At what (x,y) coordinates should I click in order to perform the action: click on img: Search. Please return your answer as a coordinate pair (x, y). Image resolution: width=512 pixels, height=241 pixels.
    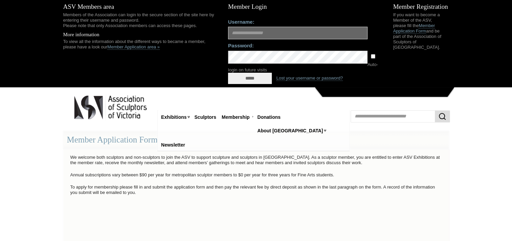
    Looking at the image, I should click on (443, 116).